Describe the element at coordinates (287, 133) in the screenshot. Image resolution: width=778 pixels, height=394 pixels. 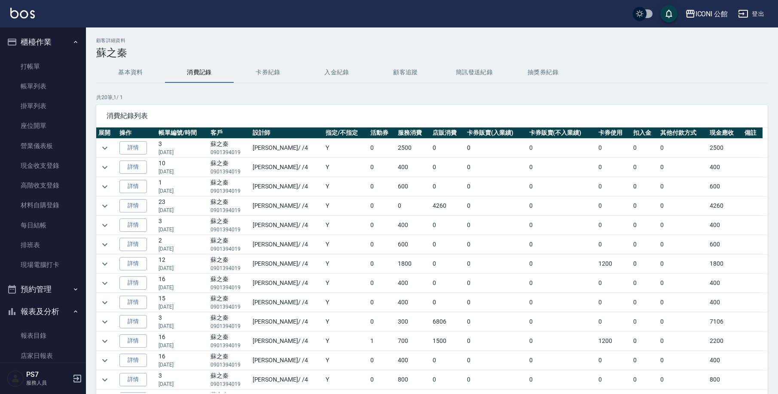
I see `th: 設計師` at that location.